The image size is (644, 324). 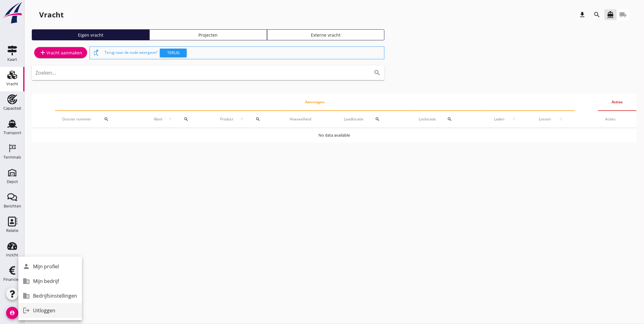 I want to click on a: Externe vracht, so click(x=326, y=35).